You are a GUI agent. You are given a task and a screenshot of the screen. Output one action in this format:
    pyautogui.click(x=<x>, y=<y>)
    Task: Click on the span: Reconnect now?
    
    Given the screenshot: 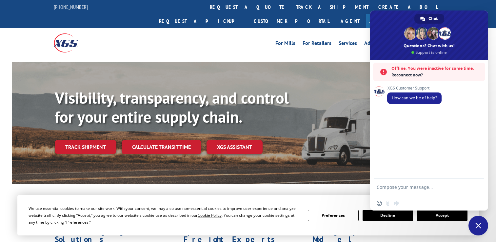 What is the action you would take?
    pyautogui.click(x=437, y=75)
    